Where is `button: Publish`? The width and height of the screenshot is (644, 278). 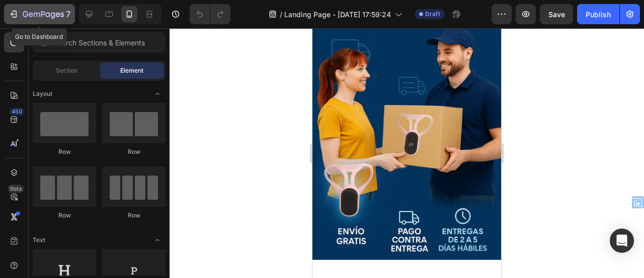 button: Publish is located at coordinates (598, 14).